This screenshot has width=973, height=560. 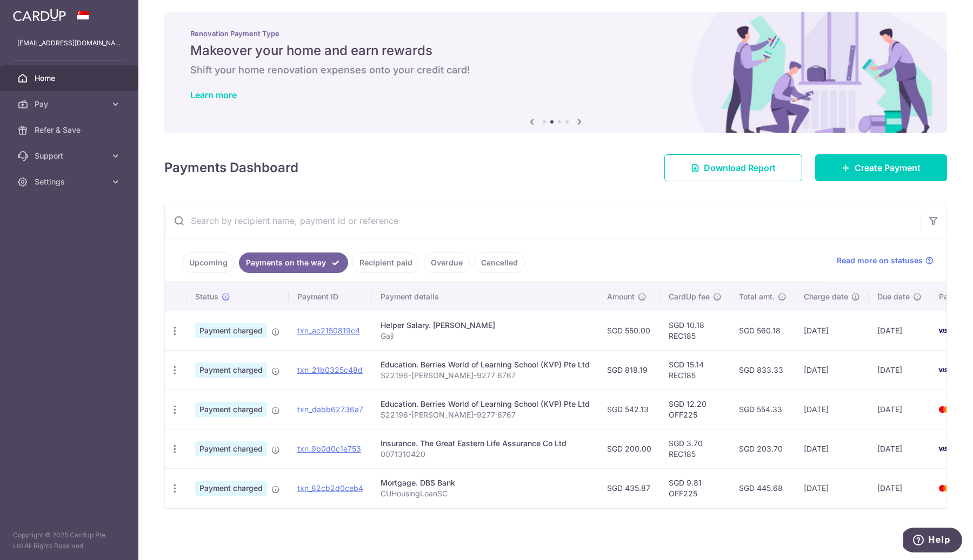 I want to click on a: txn_ac2150819c4, so click(x=328, y=330).